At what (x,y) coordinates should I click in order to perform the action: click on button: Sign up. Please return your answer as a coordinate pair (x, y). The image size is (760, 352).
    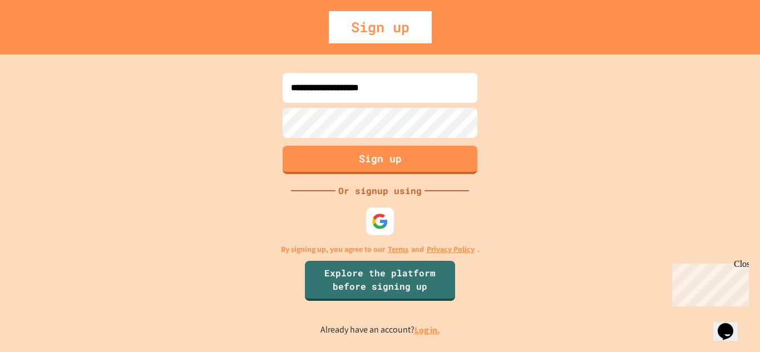
    Looking at the image, I should click on (380, 160).